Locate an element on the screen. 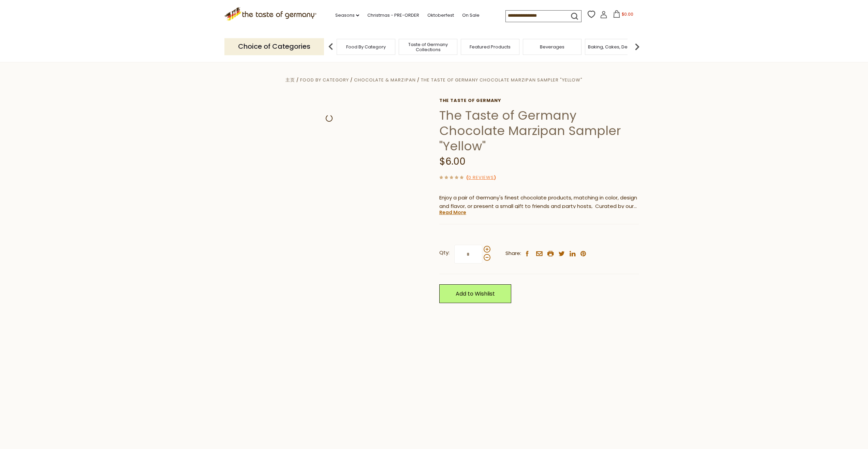 The width and height of the screenshot is (868, 449). span: Beverages is located at coordinates (552, 47).